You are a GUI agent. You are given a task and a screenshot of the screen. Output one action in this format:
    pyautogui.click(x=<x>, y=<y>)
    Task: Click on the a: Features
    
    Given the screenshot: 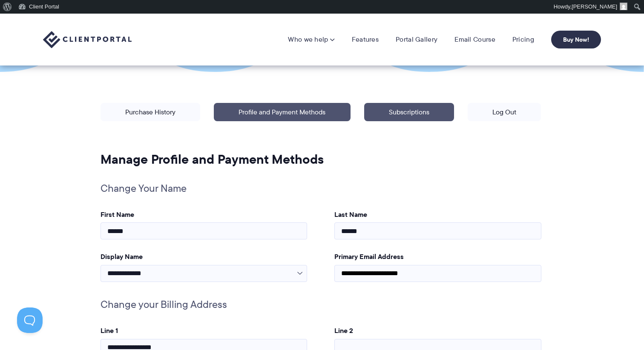 What is the action you would take?
    pyautogui.click(x=365, y=39)
    